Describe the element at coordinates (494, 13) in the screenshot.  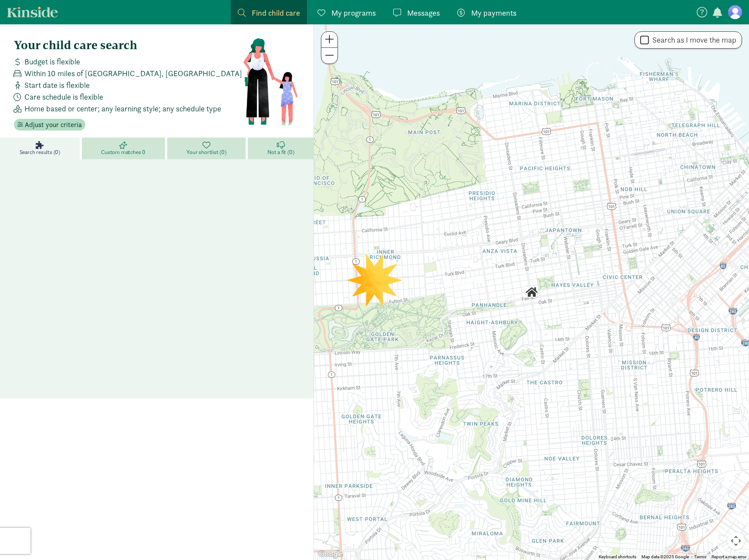
I see `span: My payments` at that location.